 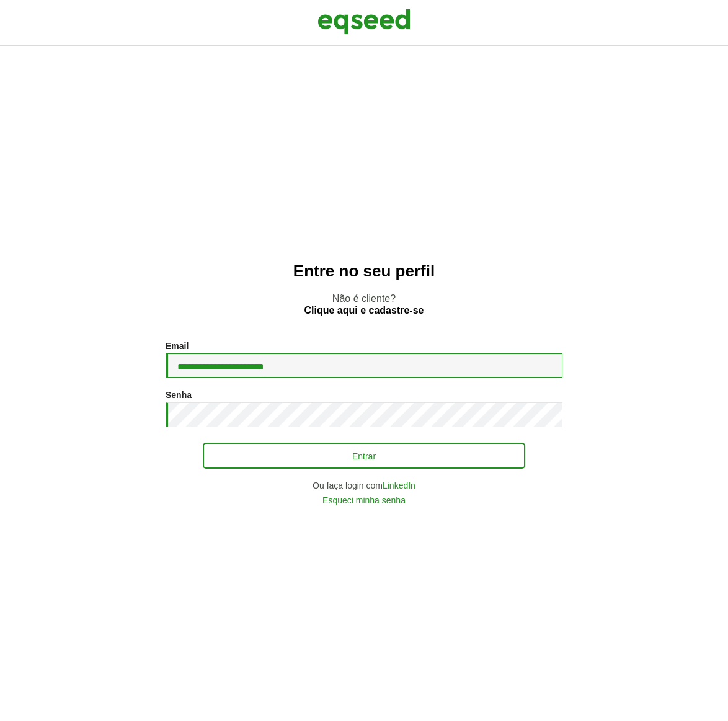 What do you see at coordinates (364, 304) in the screenshot?
I see `p: Não é cliente?` at bounding box center [364, 304].